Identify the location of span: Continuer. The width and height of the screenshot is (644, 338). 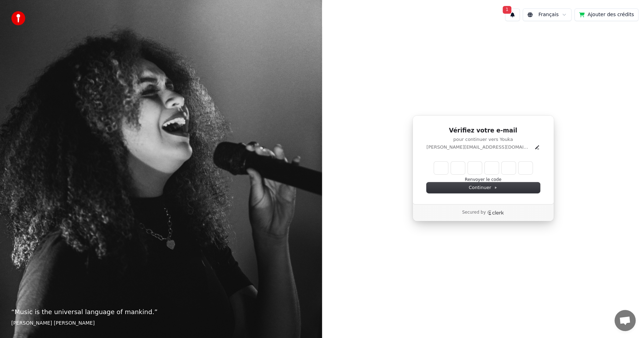
(483, 187).